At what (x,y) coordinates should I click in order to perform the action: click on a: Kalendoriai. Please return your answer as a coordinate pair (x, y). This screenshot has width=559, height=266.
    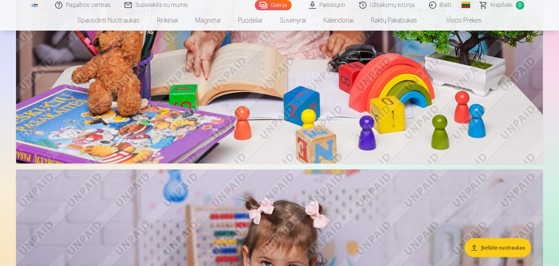
    Looking at the image, I should click on (338, 20).